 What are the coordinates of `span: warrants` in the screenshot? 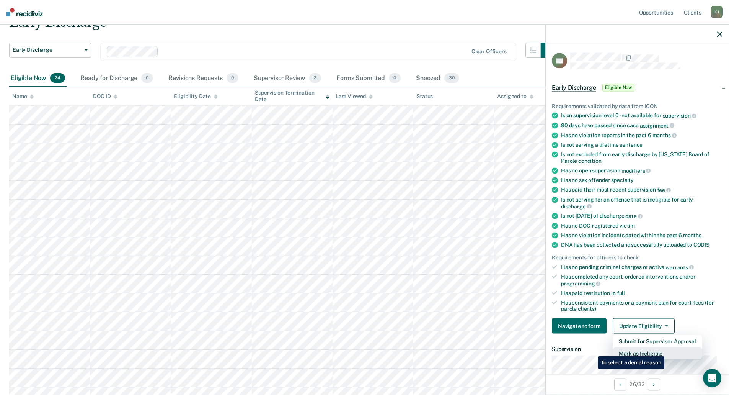 It's located at (680, 267).